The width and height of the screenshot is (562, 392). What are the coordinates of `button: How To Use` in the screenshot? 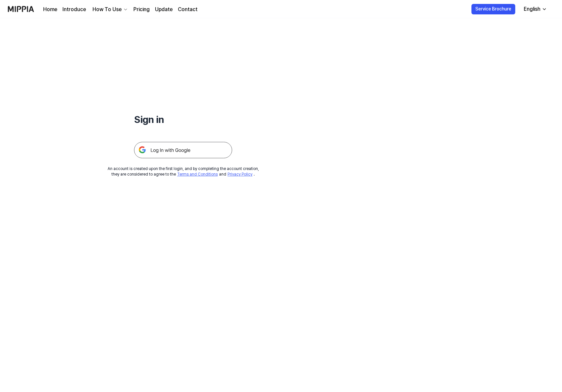 It's located at (110, 10).